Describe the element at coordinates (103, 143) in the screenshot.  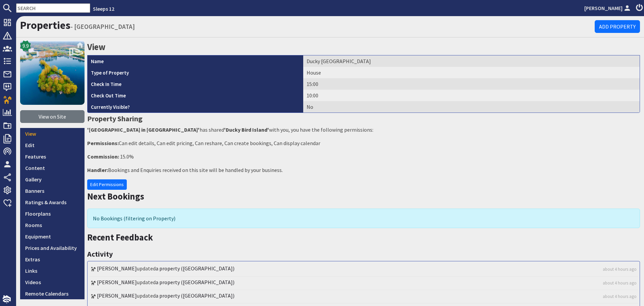
I see `strong: Permissions:` at that location.